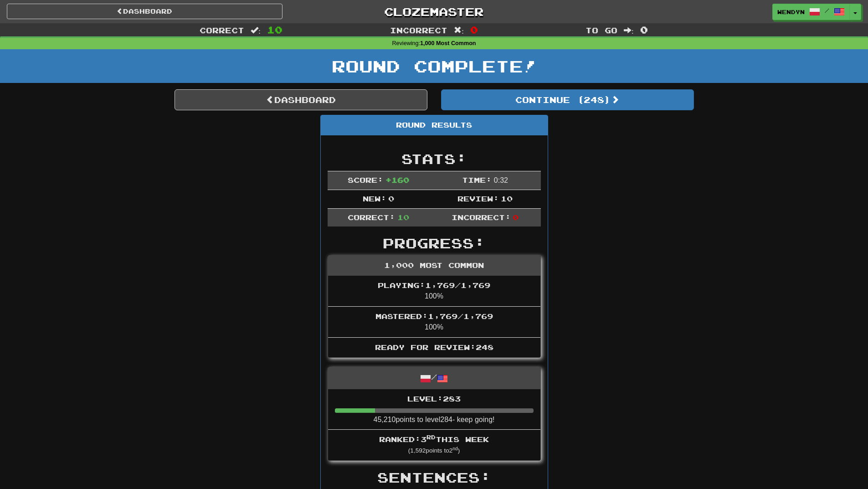  Describe the element at coordinates (478, 198) in the screenshot. I see `span: Review:` at that location.